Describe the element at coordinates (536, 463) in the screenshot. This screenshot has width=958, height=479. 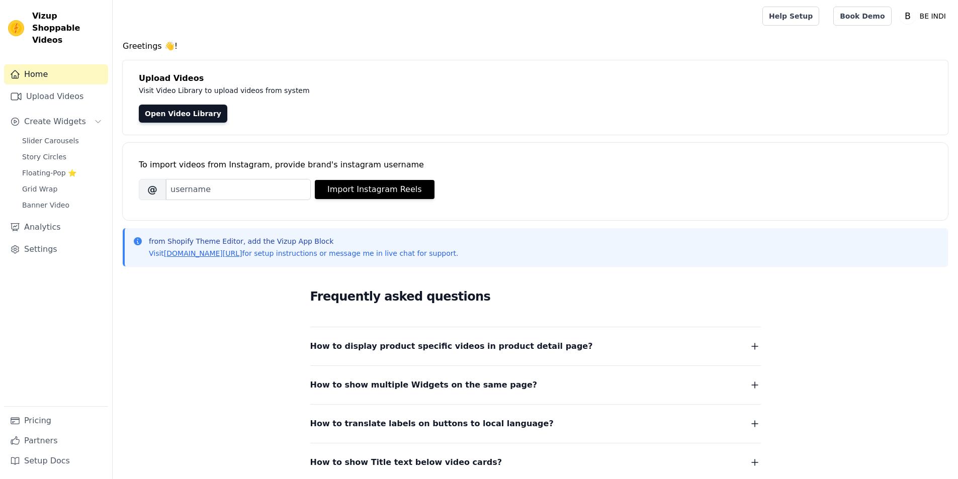
I see `button: How to show Title text below video cards?` at that location.